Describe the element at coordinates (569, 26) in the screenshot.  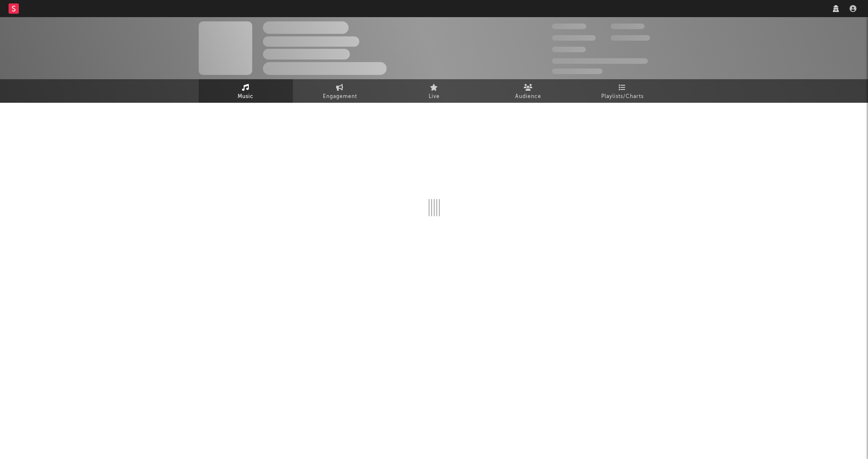
I see `span: 300,000` at that location.